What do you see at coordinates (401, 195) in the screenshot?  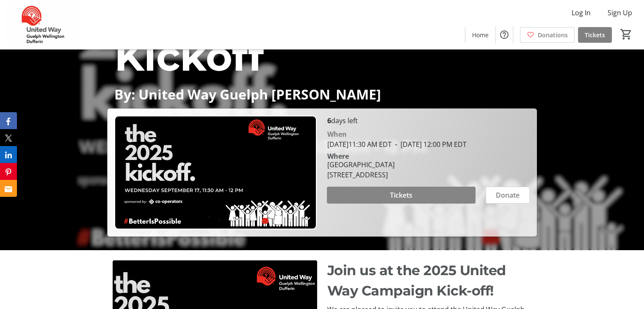 I see `button: Tickets` at bounding box center [401, 195].